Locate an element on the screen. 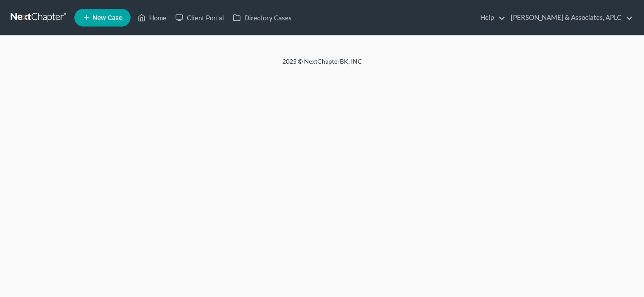 The width and height of the screenshot is (644, 297). a: Help is located at coordinates (491, 17).